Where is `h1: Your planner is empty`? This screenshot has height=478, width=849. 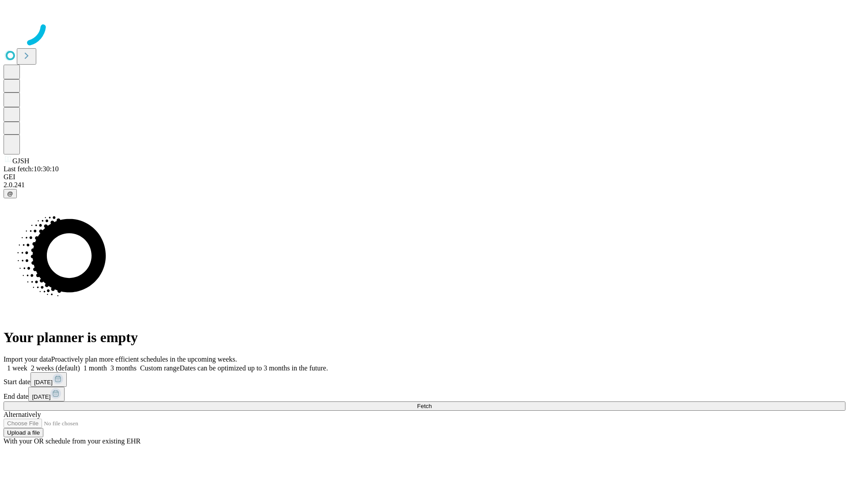 h1: Your planner is empty is located at coordinates (425, 337).